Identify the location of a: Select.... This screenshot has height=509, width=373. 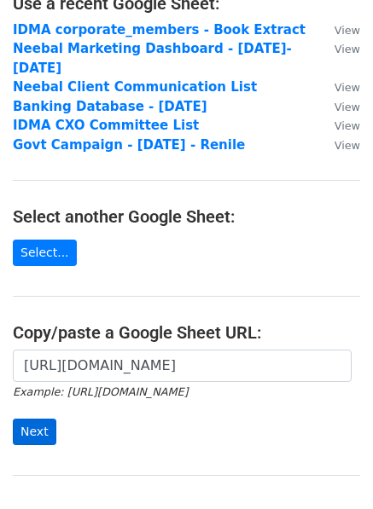
(44, 252).